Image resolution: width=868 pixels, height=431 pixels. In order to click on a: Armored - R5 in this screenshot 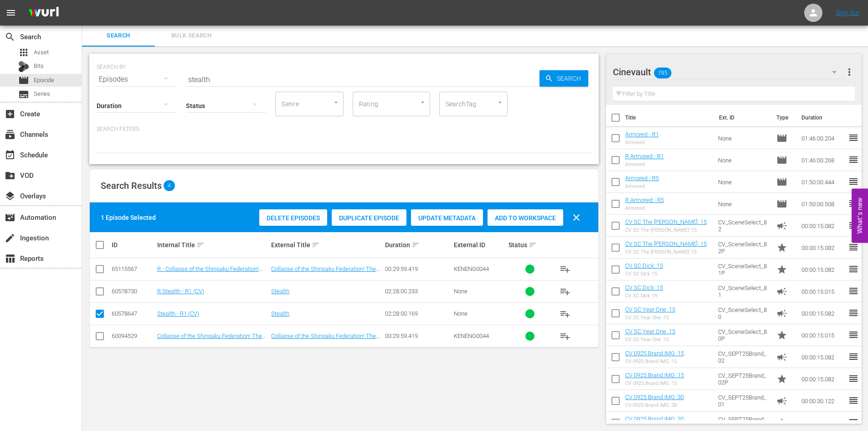, I will do `click(642, 178)`.